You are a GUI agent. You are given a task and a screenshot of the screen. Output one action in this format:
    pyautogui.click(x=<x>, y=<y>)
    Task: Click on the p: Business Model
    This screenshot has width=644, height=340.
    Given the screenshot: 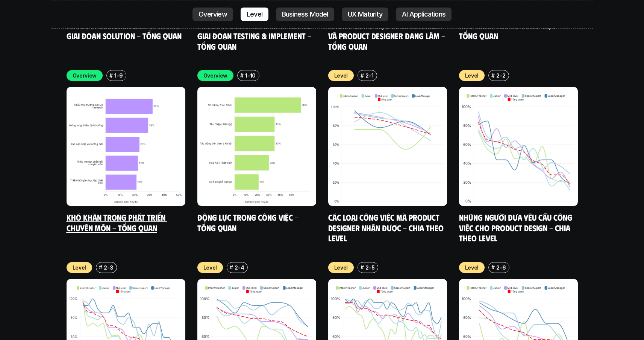 What is the action you would take?
    pyautogui.click(x=305, y=14)
    